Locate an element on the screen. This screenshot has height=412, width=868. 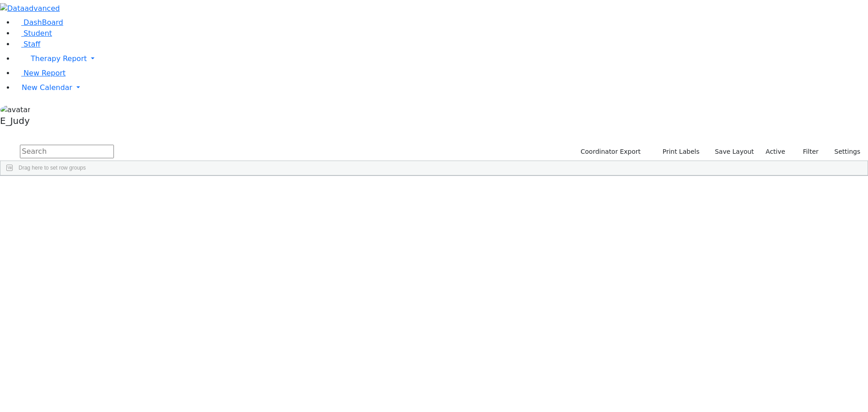
span: Staff is located at coordinates (32, 44).